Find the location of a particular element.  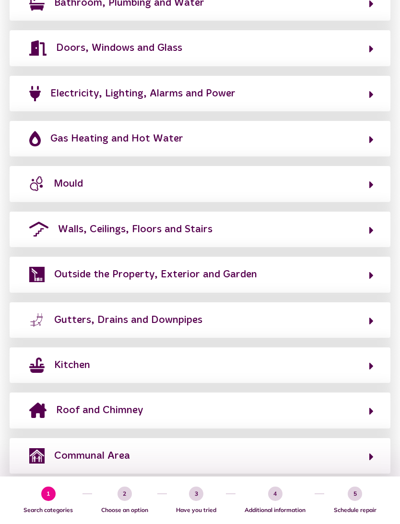

span: Kitchen is located at coordinates (72, 365).